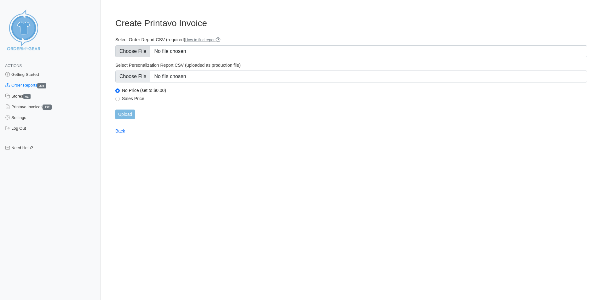 The image size is (605, 300). Describe the element at coordinates (120, 131) in the screenshot. I see `a: Back` at that location.